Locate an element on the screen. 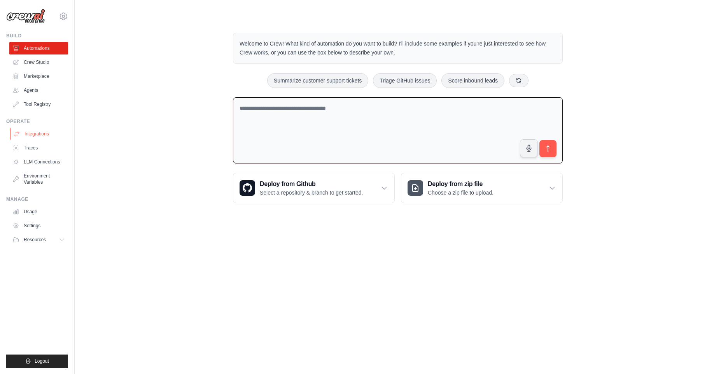  a: Marketplace is located at coordinates (38, 76).